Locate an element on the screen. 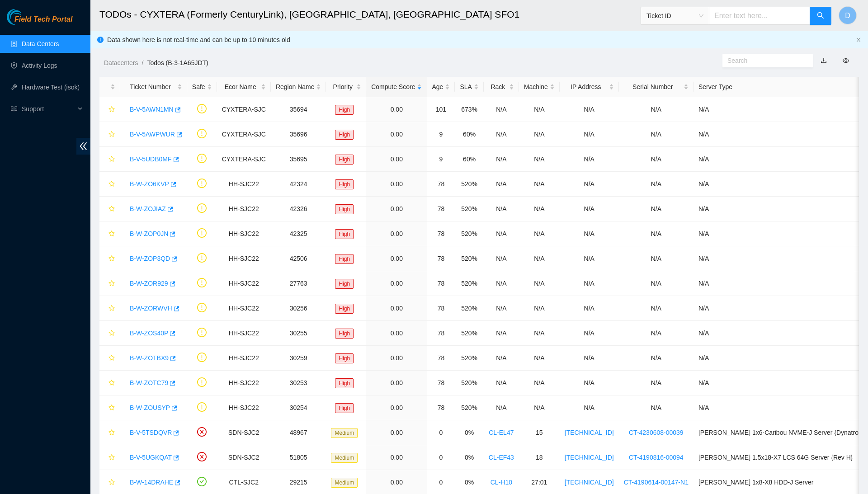 The width and height of the screenshot is (868, 494). td: 0% is located at coordinates (469, 458).